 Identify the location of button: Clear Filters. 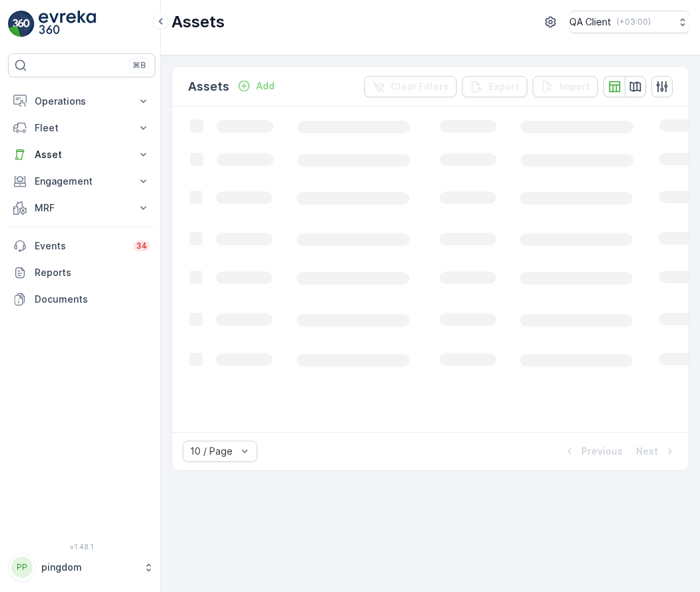
(410, 87).